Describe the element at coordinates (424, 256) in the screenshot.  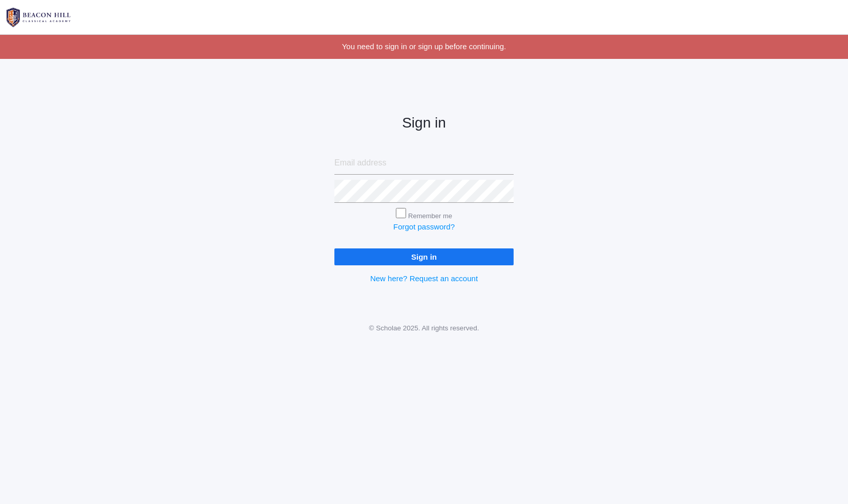
I see `input: Sign in` at that location.